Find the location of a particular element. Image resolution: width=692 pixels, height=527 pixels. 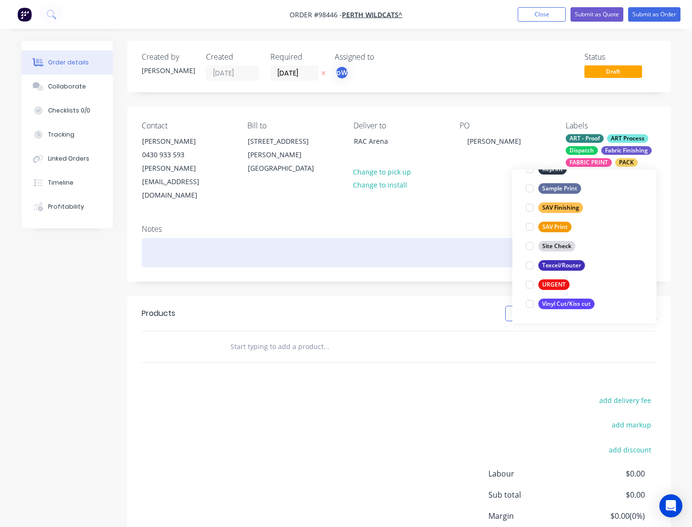

button: Submit as Order is located at coordinates (654, 14).